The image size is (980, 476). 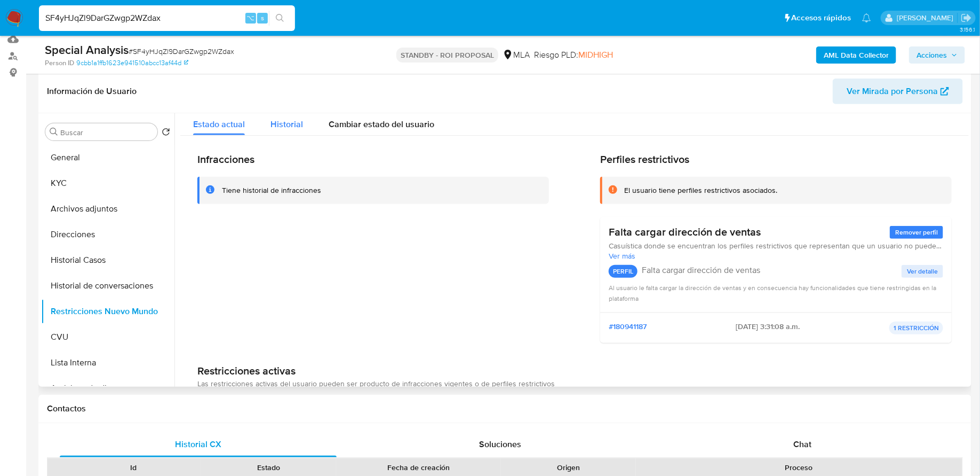 I want to click on span: Chat, so click(x=803, y=444).